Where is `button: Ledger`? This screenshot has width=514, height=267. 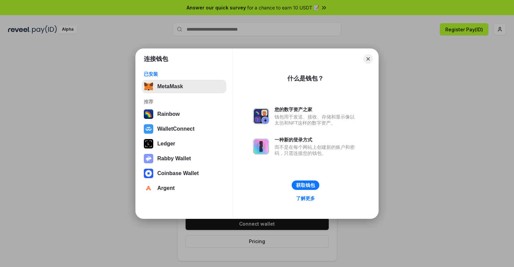
button: Ledger is located at coordinates (184, 144).